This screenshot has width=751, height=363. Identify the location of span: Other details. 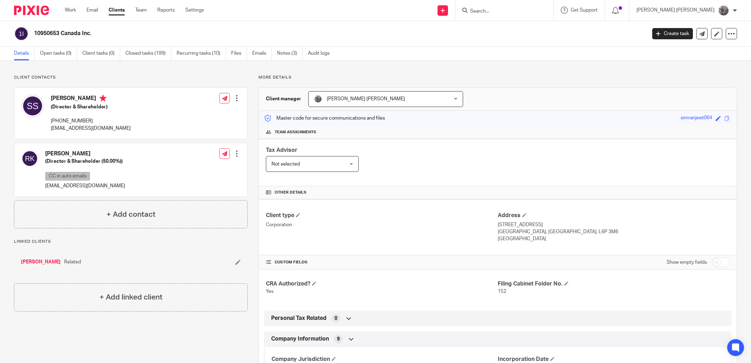
(290, 192).